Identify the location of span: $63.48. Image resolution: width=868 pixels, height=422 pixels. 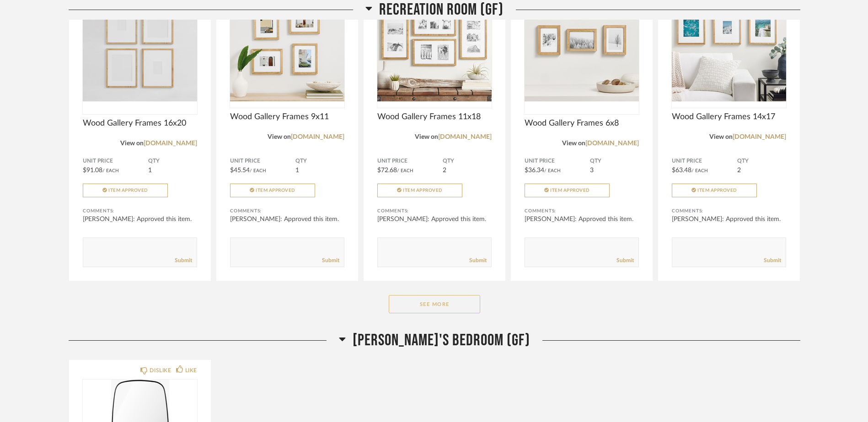
(682, 170).